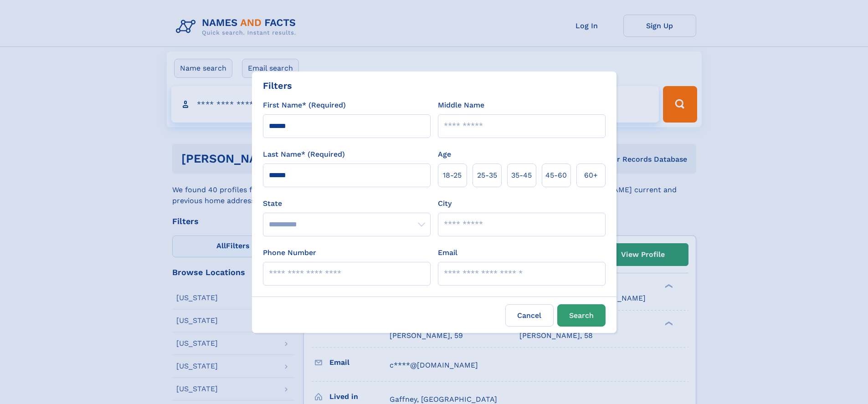 The width and height of the screenshot is (868, 404). I want to click on label: Cancel, so click(530, 315).